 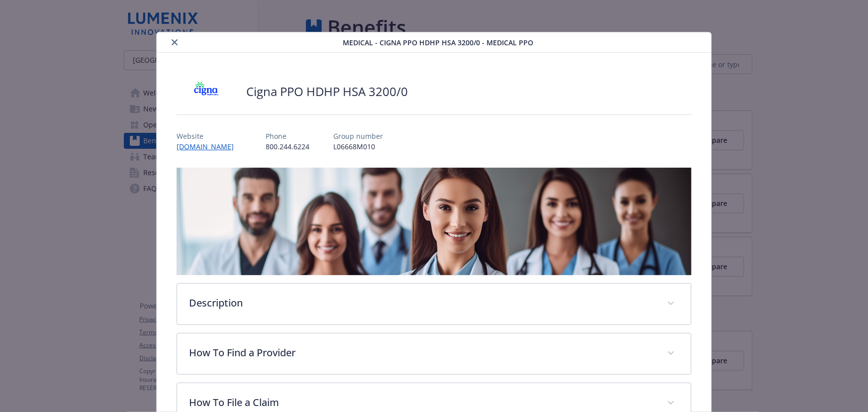 What do you see at coordinates (358, 136) in the screenshot?
I see `p: Group number` at bounding box center [358, 136].